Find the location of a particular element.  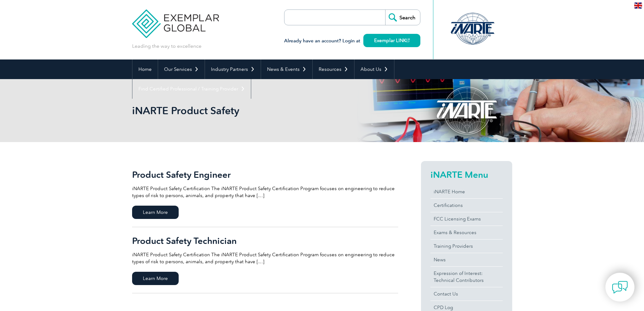

img: contact-chat.png is located at coordinates (620, 287).